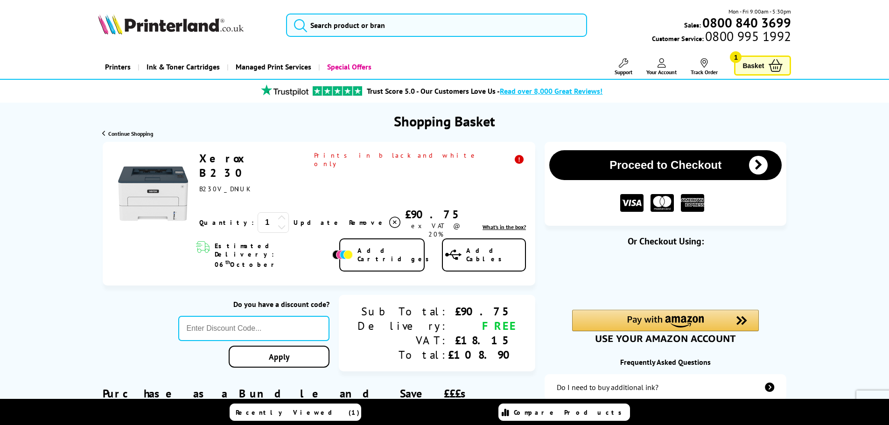 The width and height of the screenshot is (889, 425). What do you see at coordinates (403, 355) in the screenshot?
I see `div: Total:` at bounding box center [403, 355].